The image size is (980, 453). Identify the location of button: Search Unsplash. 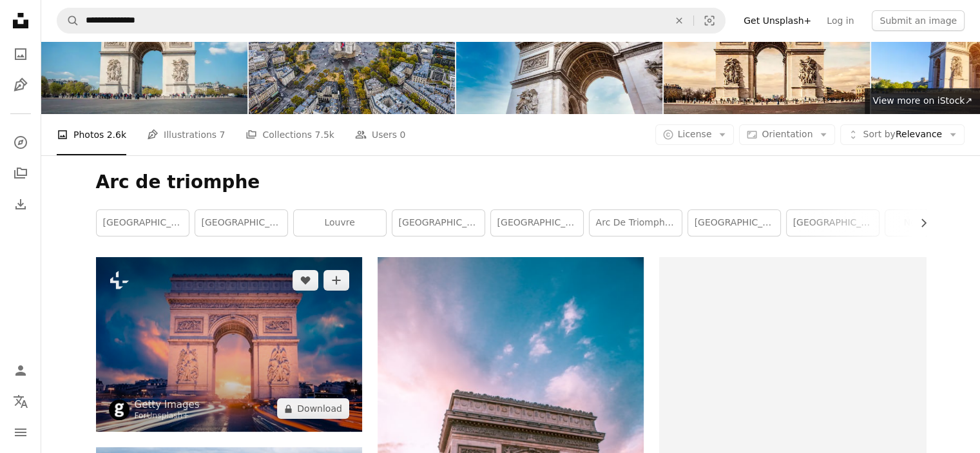
(68, 20).